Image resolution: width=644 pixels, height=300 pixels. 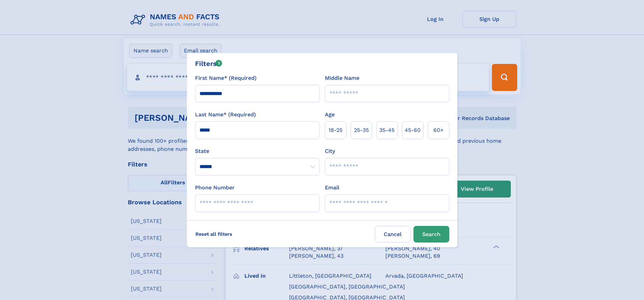 What do you see at coordinates (209, 64) in the screenshot?
I see `div: Filters` at bounding box center [209, 64].